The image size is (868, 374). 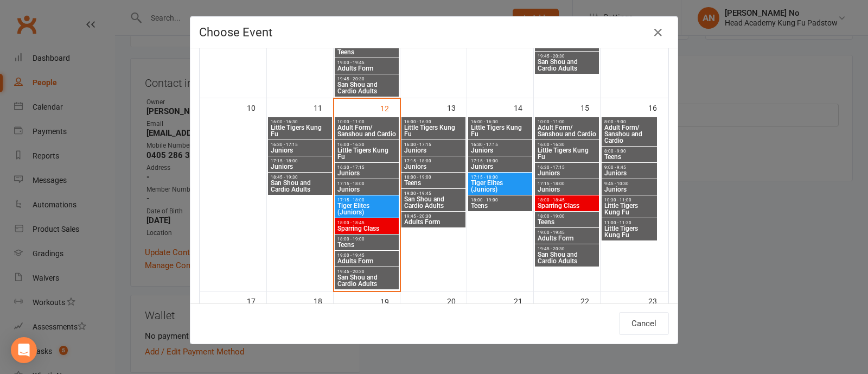 What do you see at coordinates (257, 300) in the screenshot?
I see `div: 17` at bounding box center [257, 300].